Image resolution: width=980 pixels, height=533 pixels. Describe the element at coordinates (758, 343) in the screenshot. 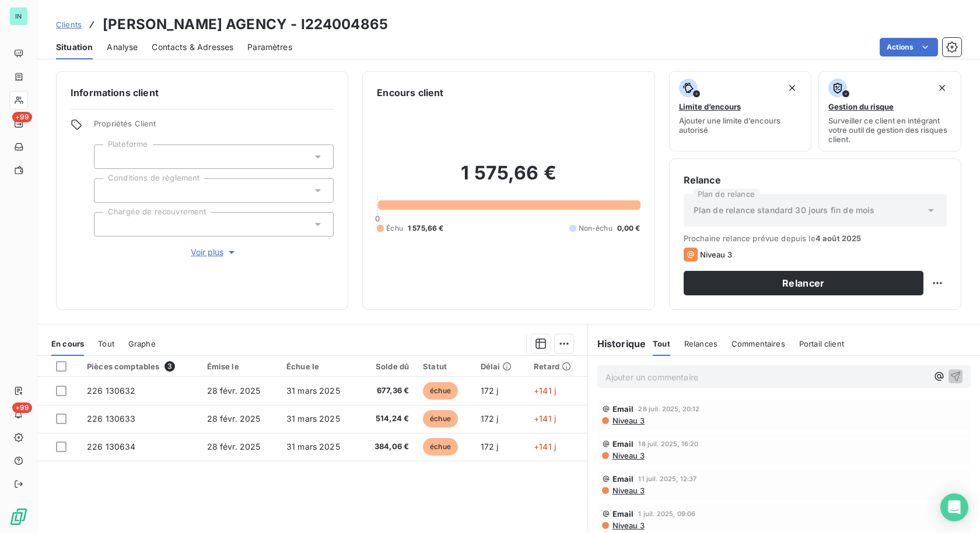

I see `span: Commentaires` at that location.